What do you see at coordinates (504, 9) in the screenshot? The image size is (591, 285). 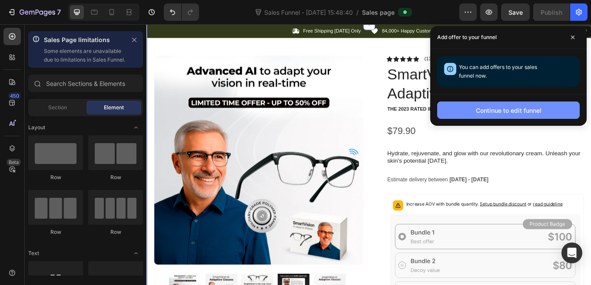 I see `div: Section 1` at bounding box center [504, 9].